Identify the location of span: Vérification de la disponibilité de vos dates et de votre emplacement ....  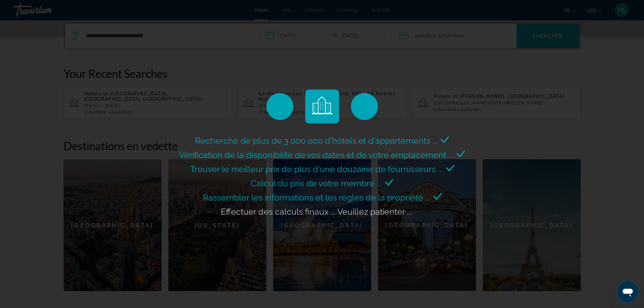
(316, 155).